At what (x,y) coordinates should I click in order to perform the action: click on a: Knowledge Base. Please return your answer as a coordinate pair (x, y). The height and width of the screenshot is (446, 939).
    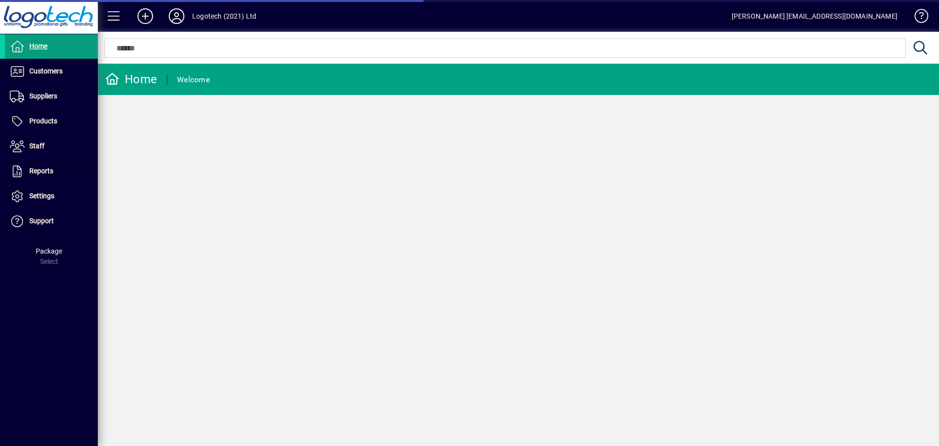
    Looking at the image, I should click on (917, 18).